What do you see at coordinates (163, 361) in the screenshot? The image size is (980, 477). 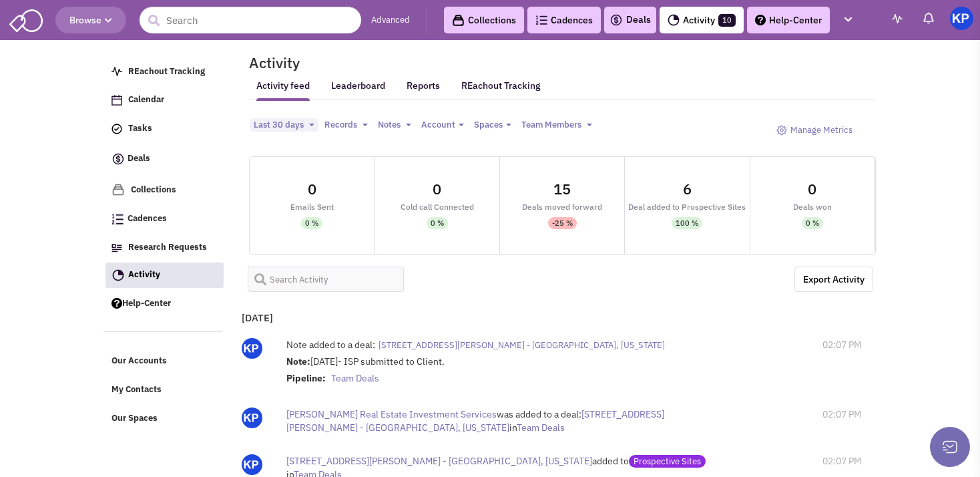 I see `a: Our Accounts` at bounding box center [163, 361].